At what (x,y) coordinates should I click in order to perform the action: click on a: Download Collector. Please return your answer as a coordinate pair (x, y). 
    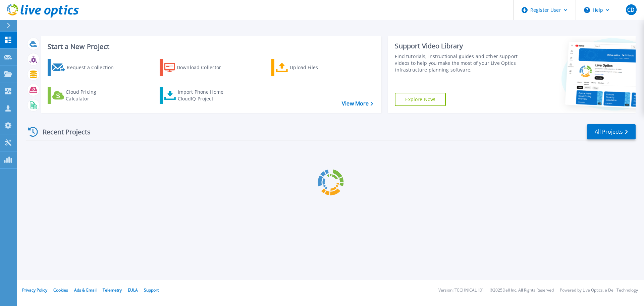
    Looking at the image, I should click on (197, 67).